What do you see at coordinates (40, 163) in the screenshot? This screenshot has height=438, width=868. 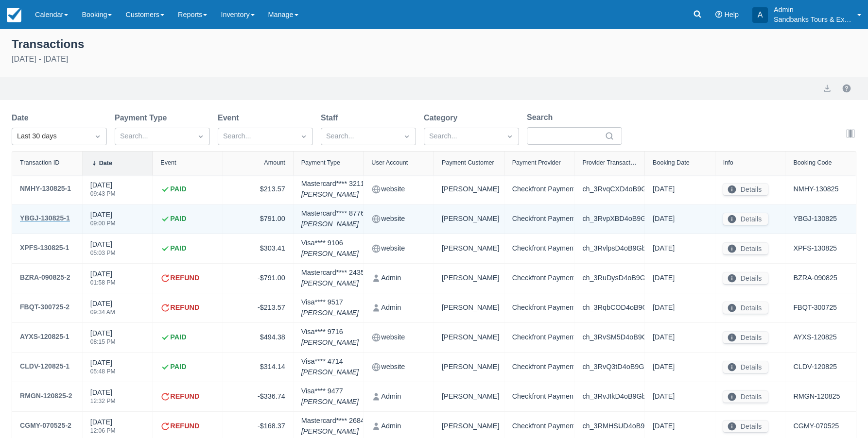 I see `div: Transaction ID` at bounding box center [40, 163].